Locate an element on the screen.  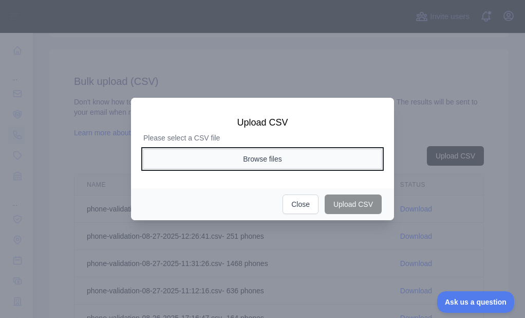
button: Browse files is located at coordinates (263, 159).